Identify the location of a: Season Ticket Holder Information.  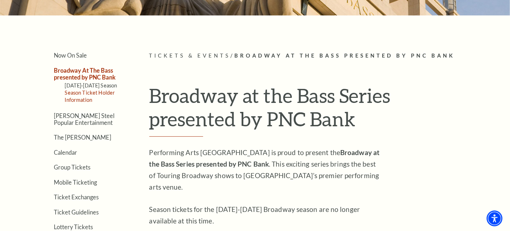
(90, 96).